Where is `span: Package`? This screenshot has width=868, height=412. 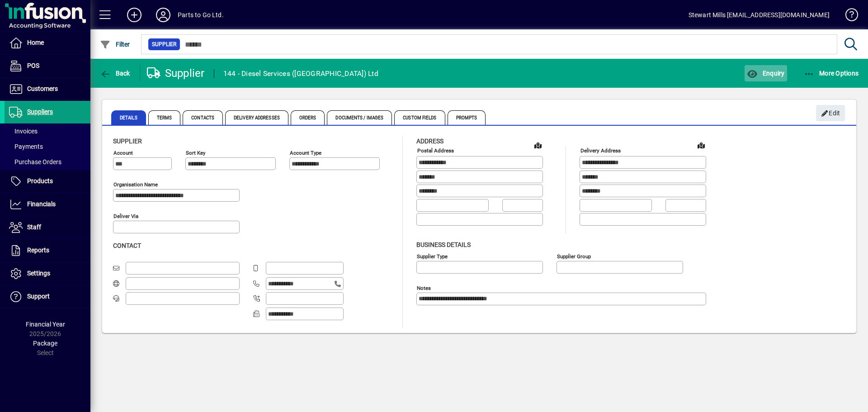
span: Package is located at coordinates (45, 343).